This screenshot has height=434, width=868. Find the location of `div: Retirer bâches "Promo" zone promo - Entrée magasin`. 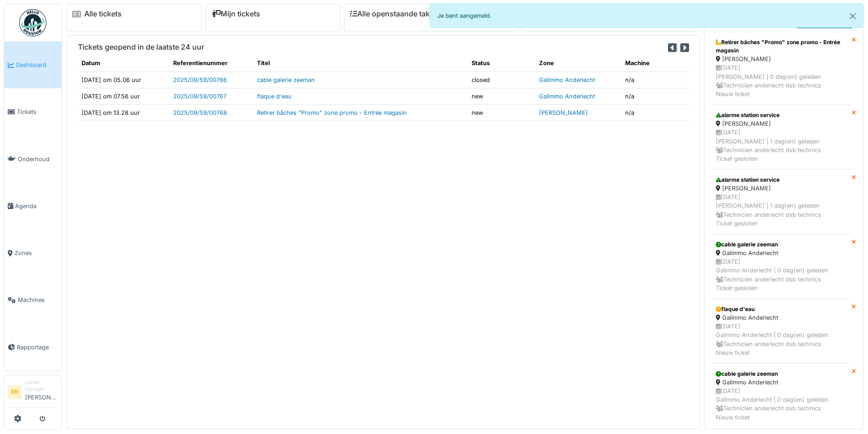

div: Retirer bâches "Promo" zone promo - Entrée magasin is located at coordinates (781, 47).